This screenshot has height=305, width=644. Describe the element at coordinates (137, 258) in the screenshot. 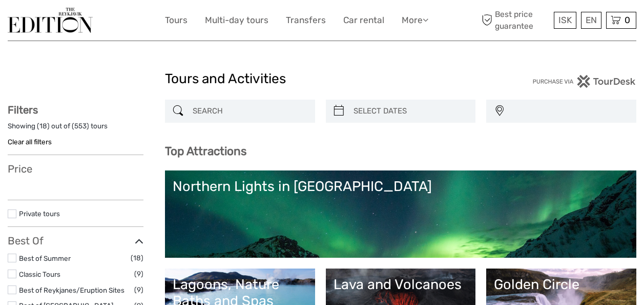

I see `span: (18)` at that location.